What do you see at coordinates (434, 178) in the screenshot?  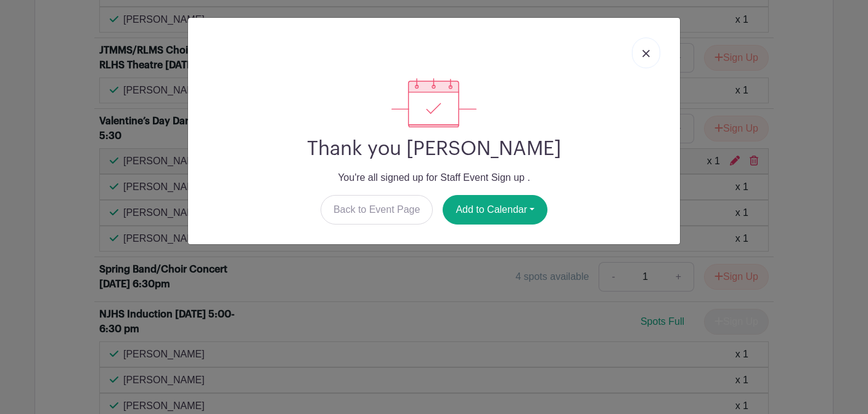 I see `p: You're all signed up for Staff Event Sign up .` at bounding box center [434, 178].